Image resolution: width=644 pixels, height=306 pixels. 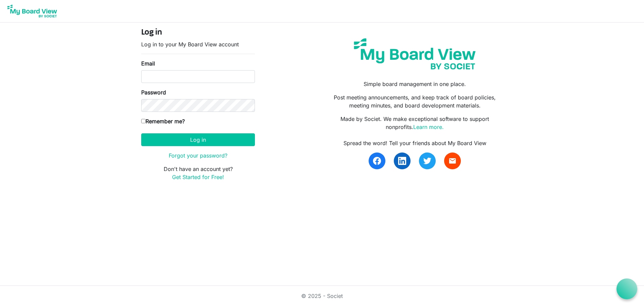 What do you see at coordinates (198, 32) in the screenshot?
I see `h4: Log in` at bounding box center [198, 32].